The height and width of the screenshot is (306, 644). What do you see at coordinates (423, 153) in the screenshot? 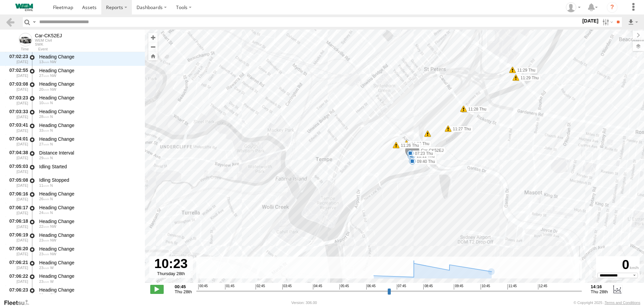
I see `label: 07:23 Thu` at bounding box center [423, 153].